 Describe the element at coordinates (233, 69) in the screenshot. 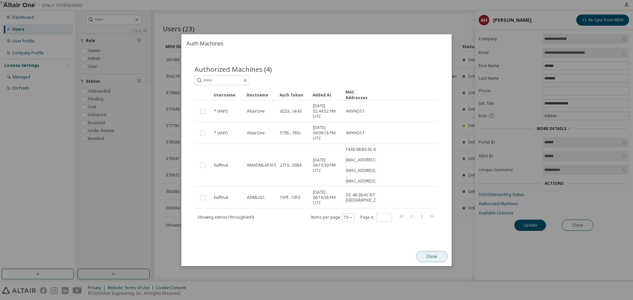

I see `span: Authorized Machines (4)` at that location.